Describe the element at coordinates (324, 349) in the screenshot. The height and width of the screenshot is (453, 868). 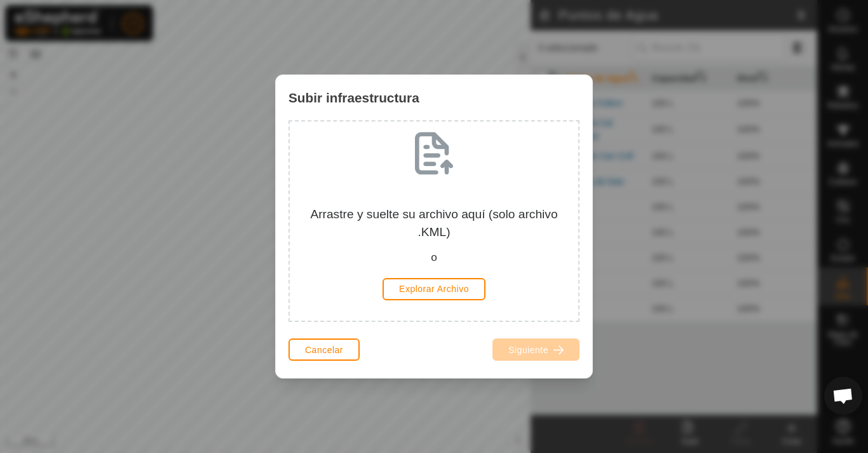
I see `span: Cancelar` at that location.